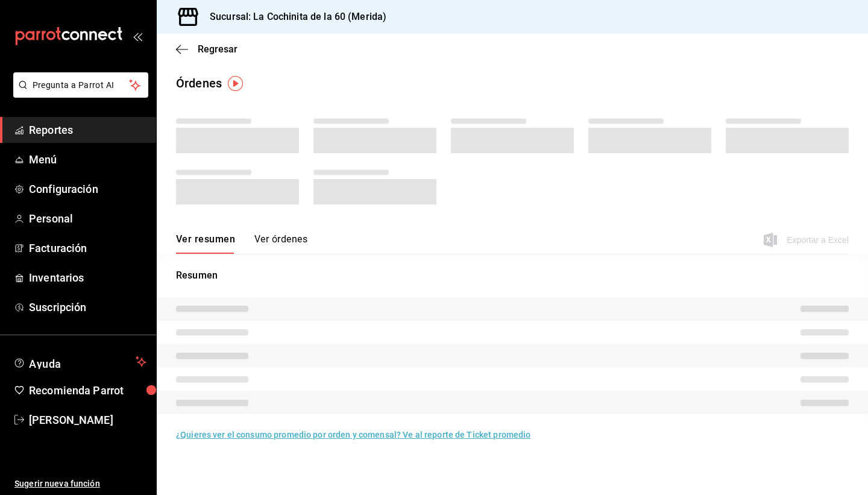  What do you see at coordinates (206, 244) in the screenshot?
I see `button: Ver resumen` at bounding box center [206, 244].